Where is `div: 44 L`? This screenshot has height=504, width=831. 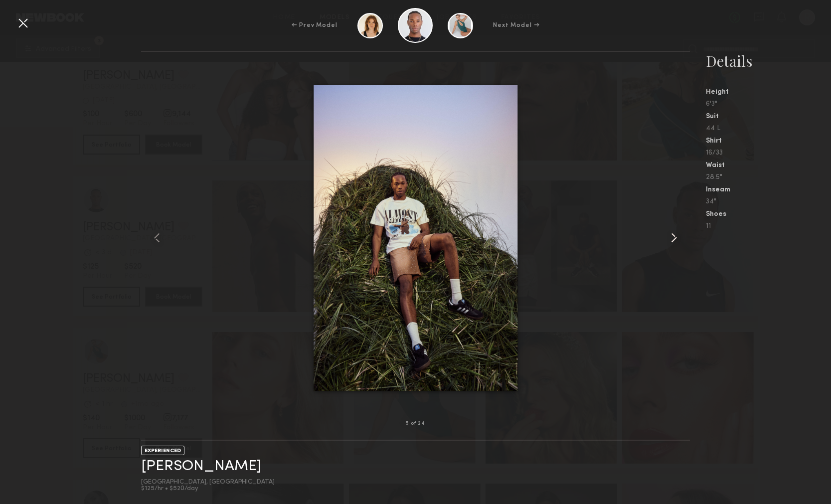 div: 44 L is located at coordinates (767, 128).